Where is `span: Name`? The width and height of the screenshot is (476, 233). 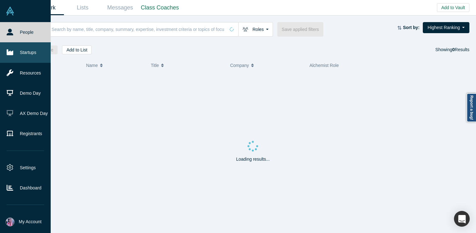
span: Name is located at coordinates (92, 65).